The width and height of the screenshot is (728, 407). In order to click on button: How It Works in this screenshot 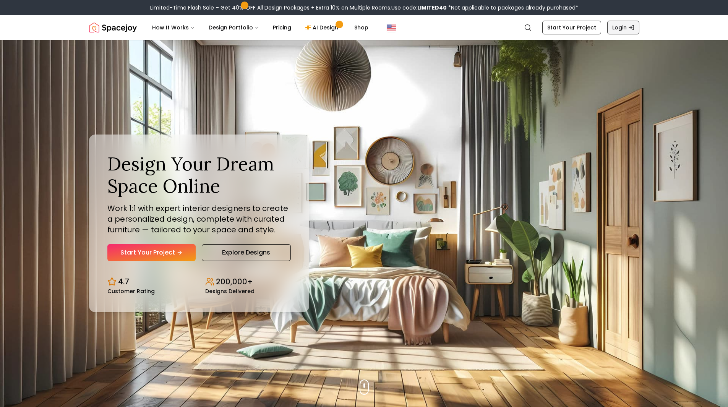, I will do `click(174, 28)`.